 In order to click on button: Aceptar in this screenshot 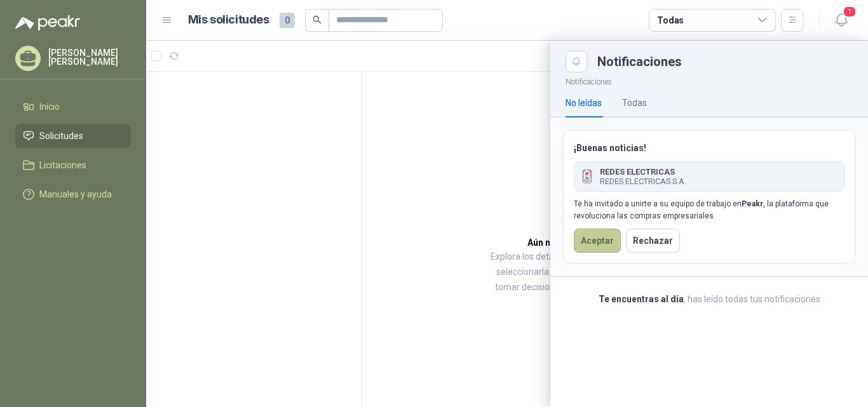, I will do `click(597, 241)`.